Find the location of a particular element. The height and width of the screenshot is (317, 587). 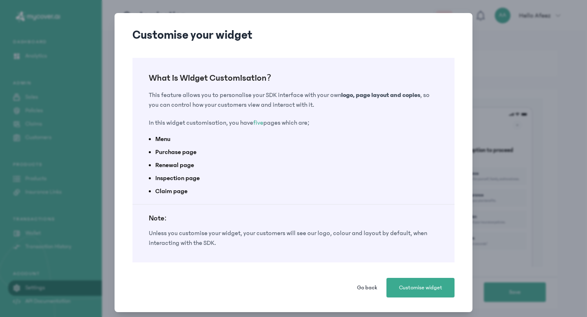

li: Renewal page is located at coordinates (293, 165).